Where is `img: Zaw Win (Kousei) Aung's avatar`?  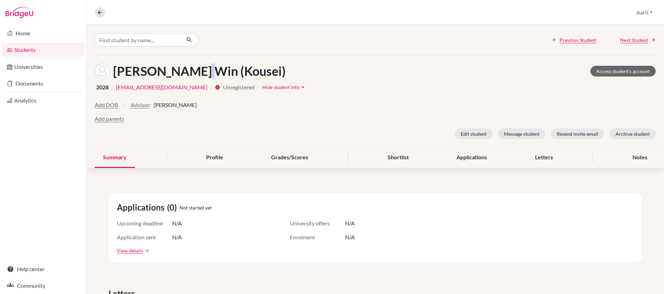
img: Zaw Win (Kousei) Aung's avatar is located at coordinates (102, 71).